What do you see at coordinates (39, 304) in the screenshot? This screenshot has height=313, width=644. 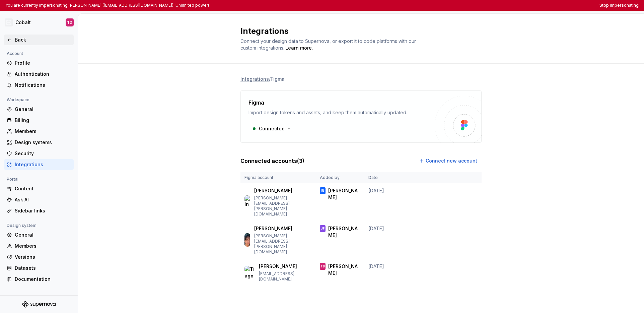 I see `a: Supernova Logo` at bounding box center [39, 304].